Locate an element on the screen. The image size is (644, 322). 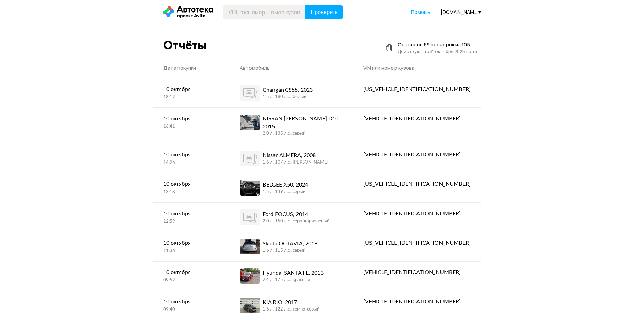
div: BELGEE X50, 2024 is located at coordinates (285, 185).